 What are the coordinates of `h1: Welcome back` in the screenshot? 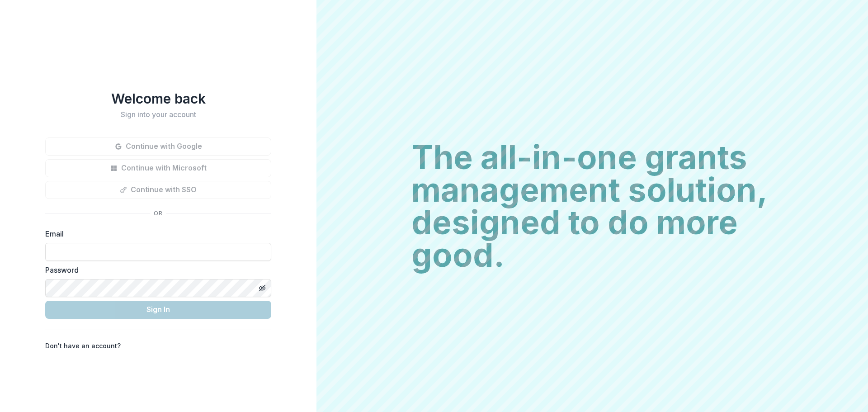 It's located at (158, 98).